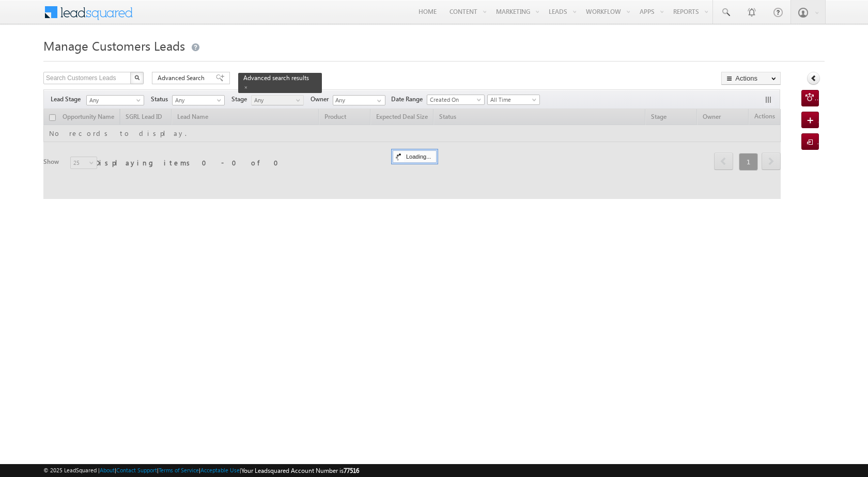 Image resolution: width=868 pixels, height=477 pixels. I want to click on span: Status, so click(161, 99).